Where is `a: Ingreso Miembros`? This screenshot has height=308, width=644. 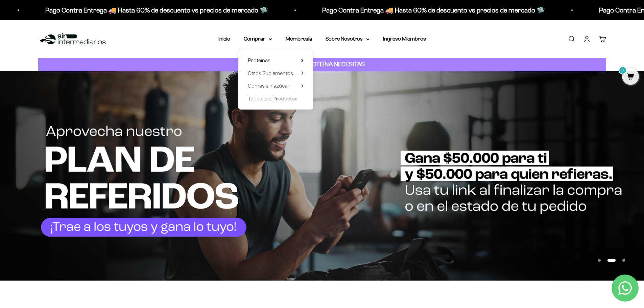 a: Ingreso Miembros is located at coordinates (404, 39).